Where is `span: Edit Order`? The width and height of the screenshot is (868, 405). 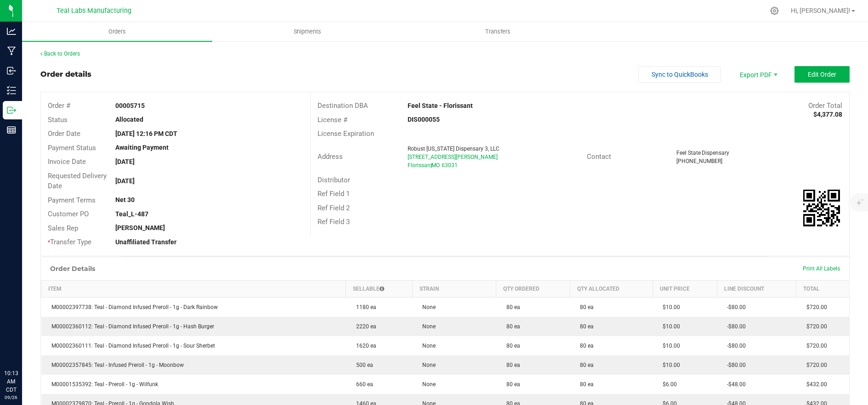
span: Edit Order is located at coordinates (823, 74).